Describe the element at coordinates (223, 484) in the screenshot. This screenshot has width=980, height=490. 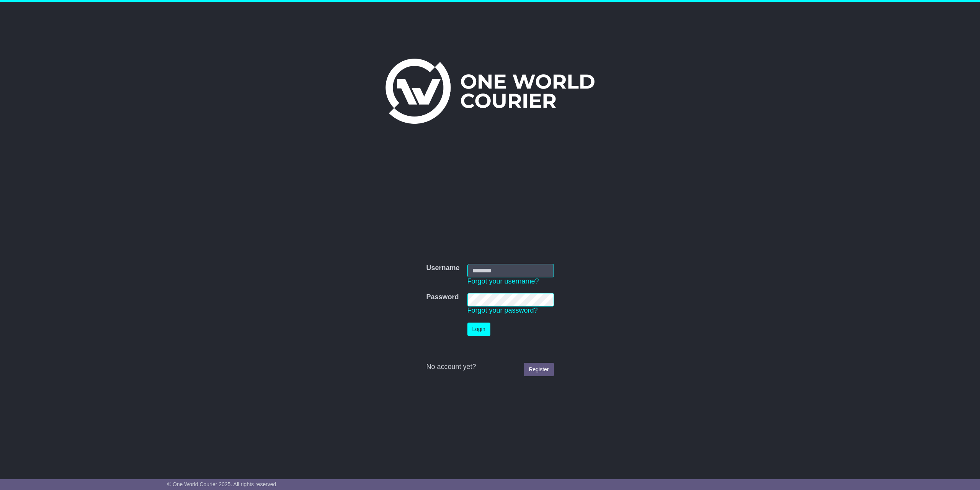
I see `span: © One World Courier 2025. All rights reserved.` at that location.